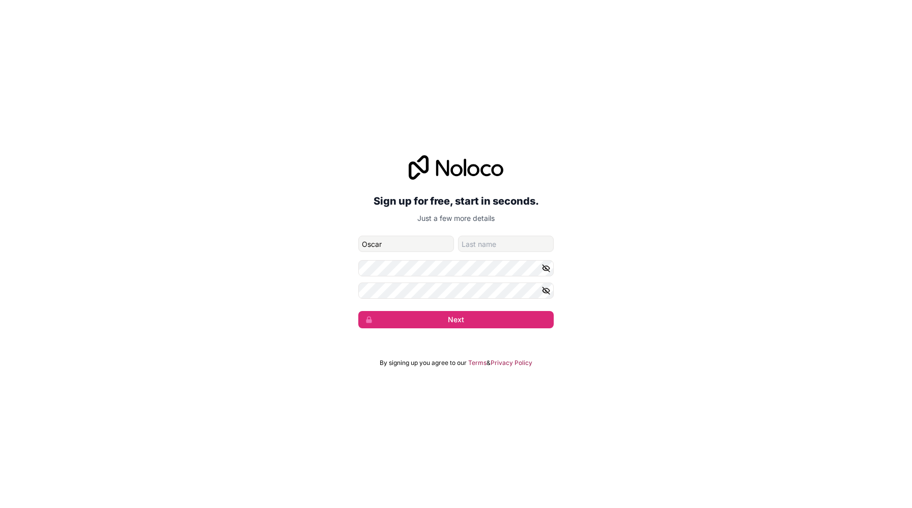 Image resolution: width=912 pixels, height=508 pixels. I want to click on h2: Sign up for free, start in seconds., so click(456, 201).